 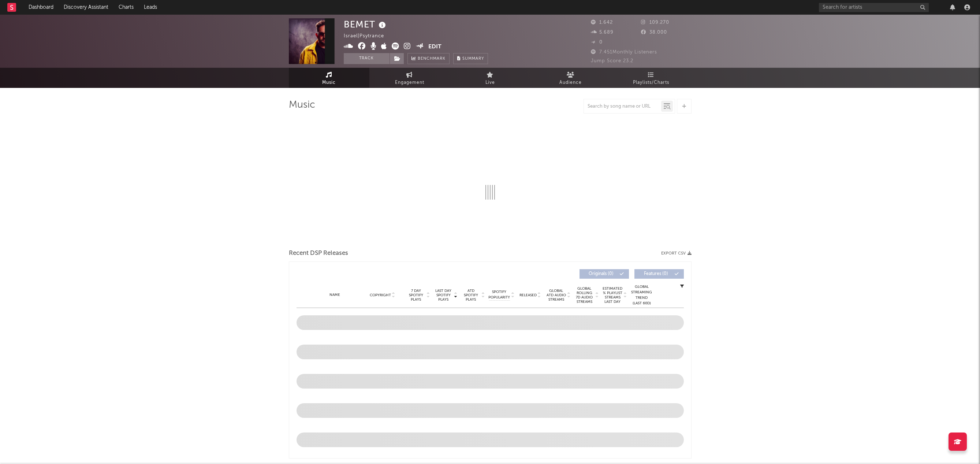 I want to click on span: 0, so click(x=597, y=42).